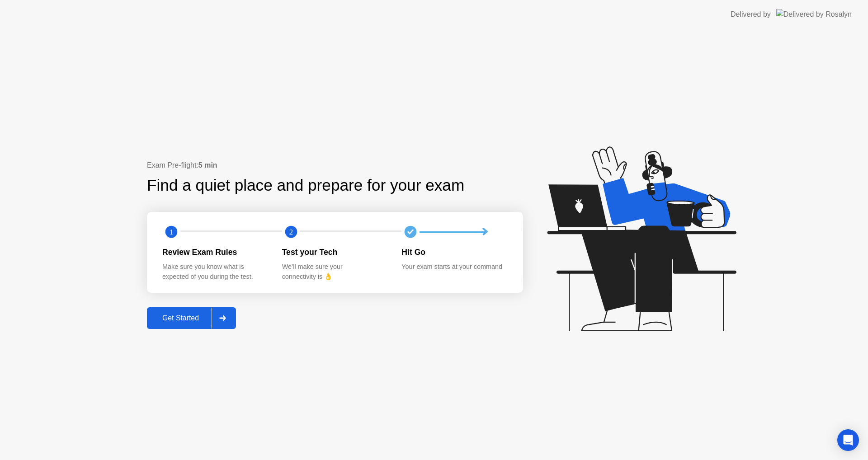 The height and width of the screenshot is (460, 868). What do you see at coordinates (454, 267) in the screenshot?
I see `div: Your exam starts at your command` at bounding box center [454, 267].